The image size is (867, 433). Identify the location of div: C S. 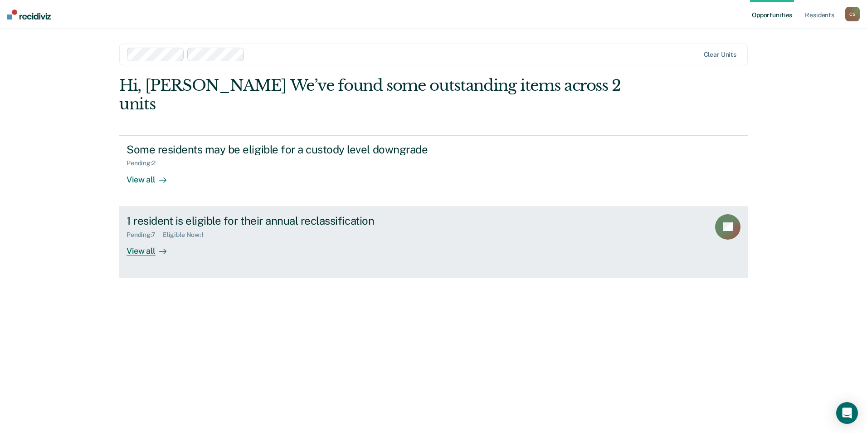
(852, 14).